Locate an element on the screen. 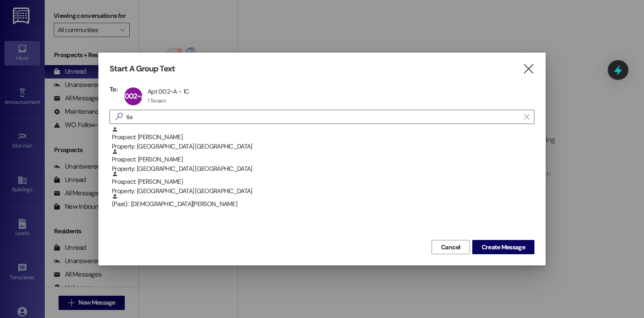 The width and height of the screenshot is (644, 318). input: Search for any contact or apartment is located at coordinates (323, 117).